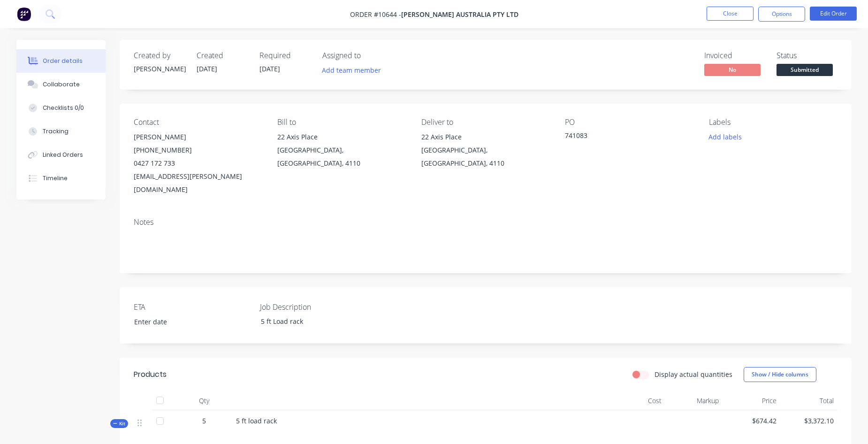 The height and width of the screenshot is (444, 868). What do you see at coordinates (204, 421) in the screenshot?
I see `span: 5` at bounding box center [204, 421].